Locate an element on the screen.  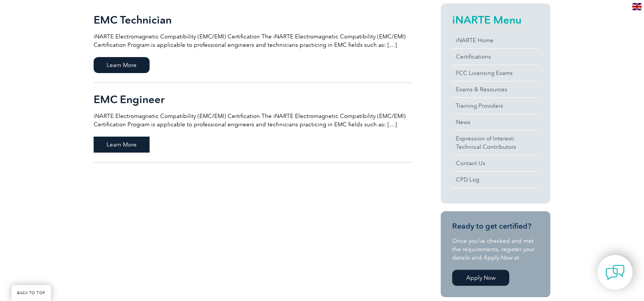
h3: Ready to get certified? is located at coordinates (496, 226).